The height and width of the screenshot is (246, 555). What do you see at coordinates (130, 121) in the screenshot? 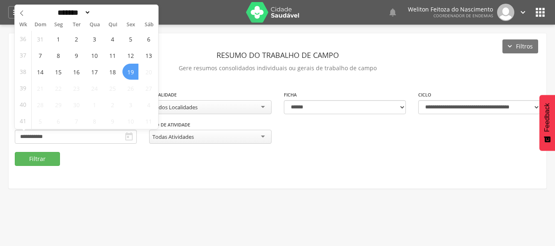
I see `span: Outubro 10, 2025` at bounding box center [130, 121].